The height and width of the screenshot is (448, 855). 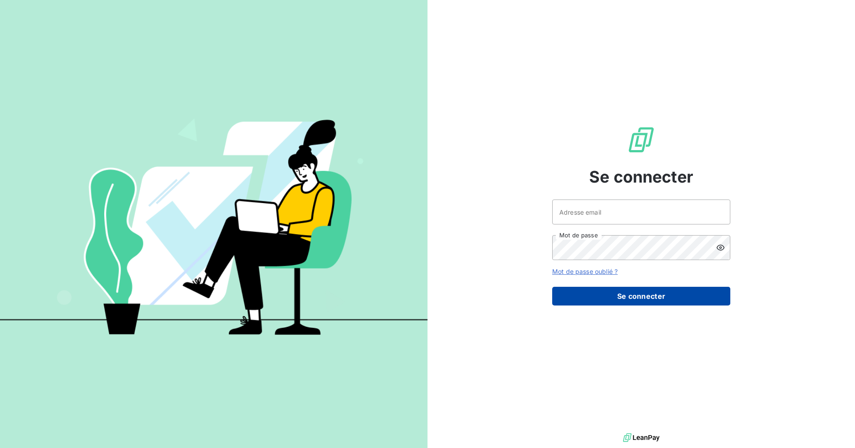 I want to click on a: Mot de passe oublié ?, so click(x=585, y=271).